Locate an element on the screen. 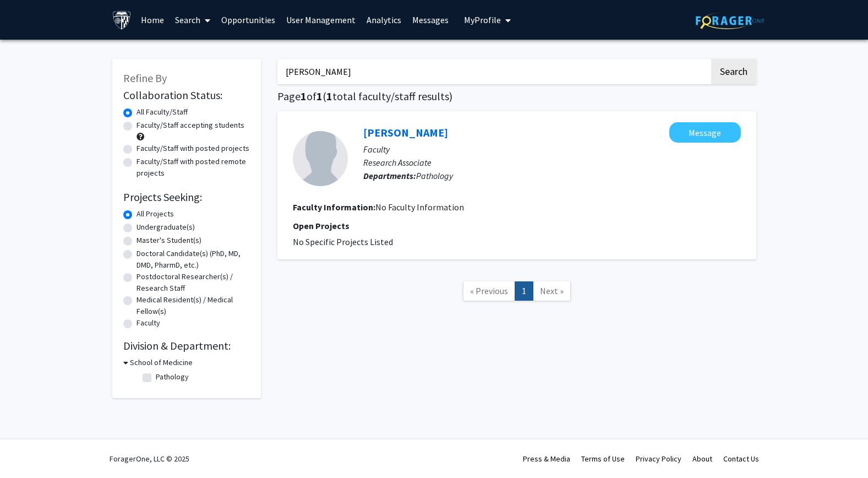  a: Next Page is located at coordinates (551, 291).